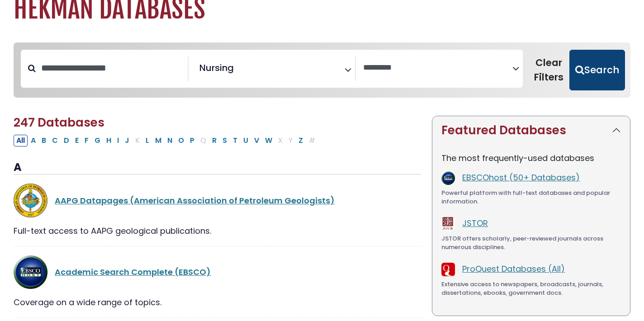 This screenshot has height=321, width=644. Describe the element at coordinates (531, 197) in the screenshot. I see `div: Powerful platform with full-text databases and popular information.` at that location.